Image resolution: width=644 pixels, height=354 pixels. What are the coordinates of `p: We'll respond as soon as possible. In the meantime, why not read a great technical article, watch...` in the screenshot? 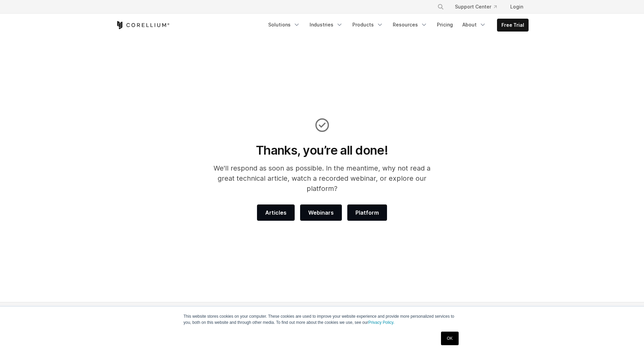 It's located at (322, 178).